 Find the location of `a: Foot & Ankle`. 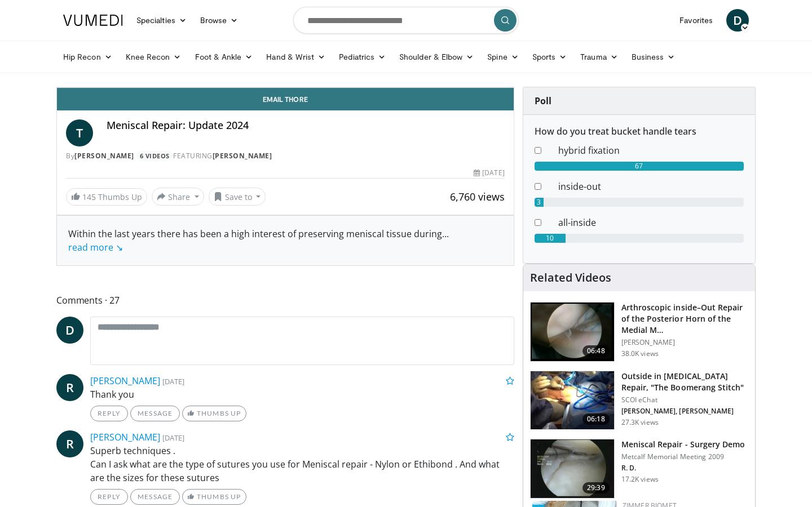

a: Foot & Ankle is located at coordinates (224, 57).